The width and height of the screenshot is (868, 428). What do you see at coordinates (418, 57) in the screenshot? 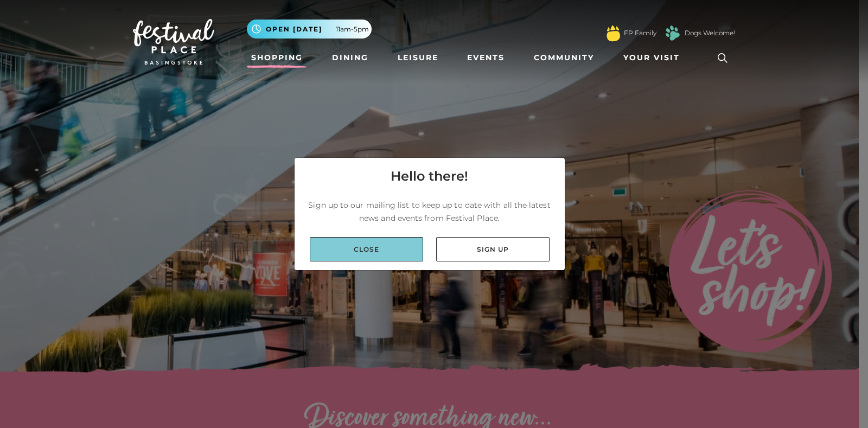
I see `a: Leisure` at bounding box center [418, 57].